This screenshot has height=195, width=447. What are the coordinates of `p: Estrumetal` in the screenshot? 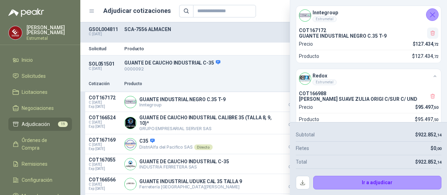 It's located at (49, 38).